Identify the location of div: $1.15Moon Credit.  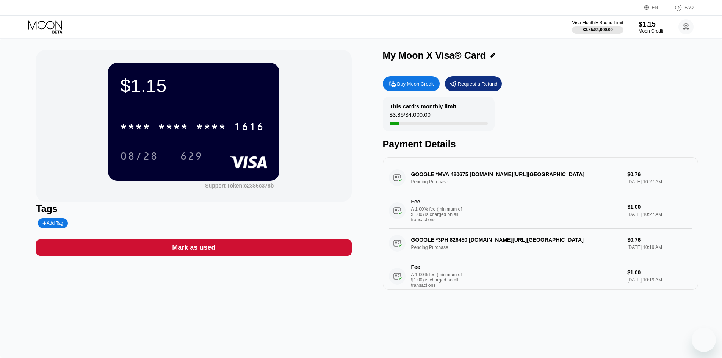
(651, 27).